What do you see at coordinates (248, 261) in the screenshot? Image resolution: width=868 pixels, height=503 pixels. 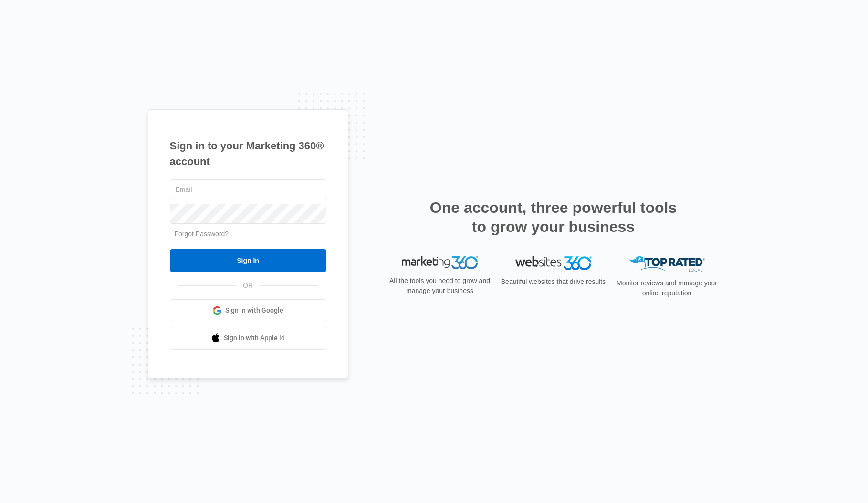 I see `input: Sign In` at bounding box center [248, 261].